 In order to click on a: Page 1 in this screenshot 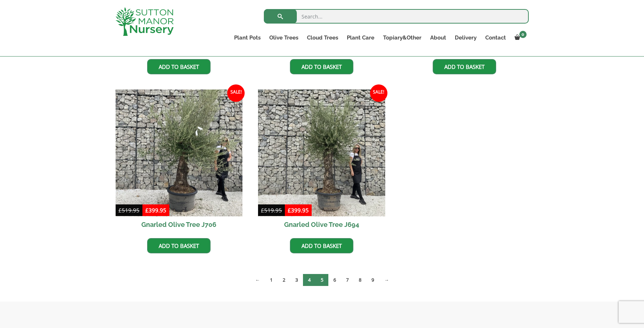, I will do `click(271, 280)`.